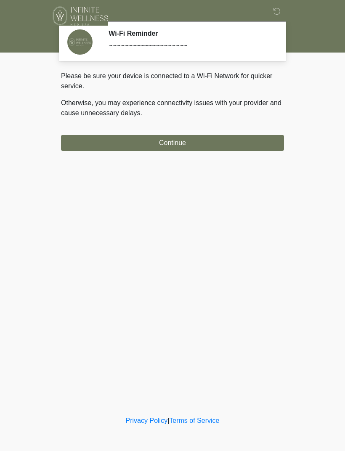 This screenshot has height=451, width=345. Describe the element at coordinates (80, 42) in the screenshot. I see `img: Agent Avatar` at that location.